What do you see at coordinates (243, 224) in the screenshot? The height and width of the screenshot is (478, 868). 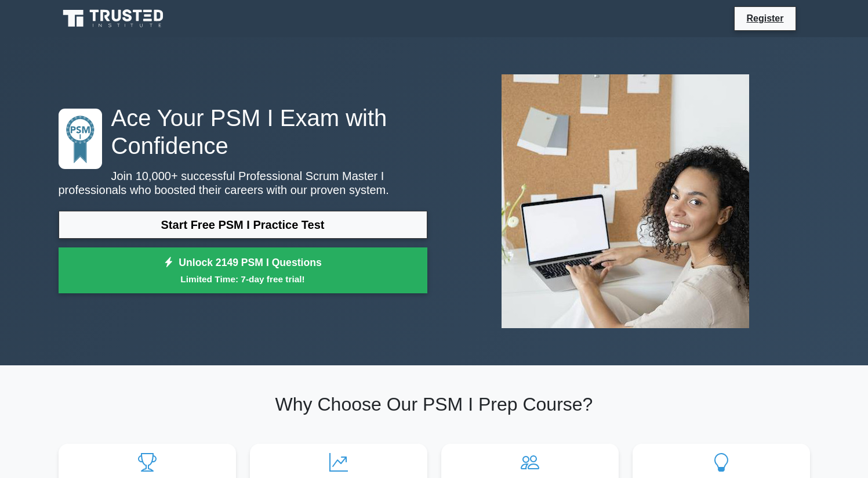 I see `a: Start Free PSM I Practice Test` at bounding box center [243, 224].